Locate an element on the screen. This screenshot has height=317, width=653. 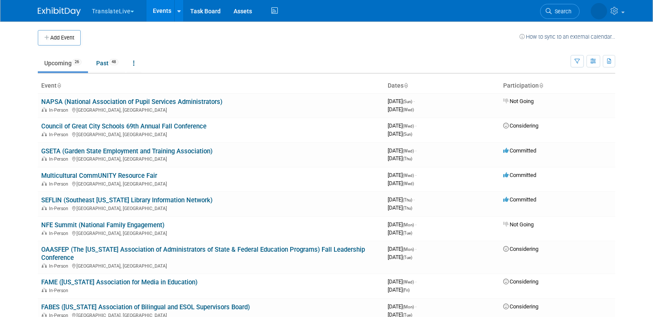
a: Council of Great City Schools 69th Annual Fall Conference is located at coordinates (124, 126).